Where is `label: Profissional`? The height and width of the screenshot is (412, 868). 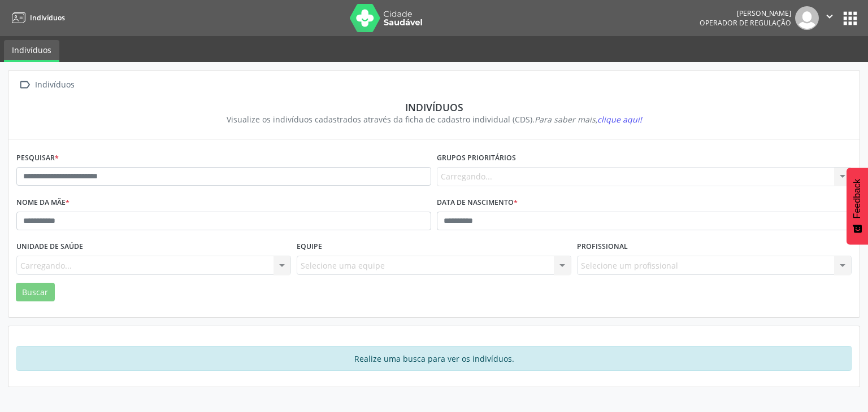 label: Profissional is located at coordinates (603, 247).